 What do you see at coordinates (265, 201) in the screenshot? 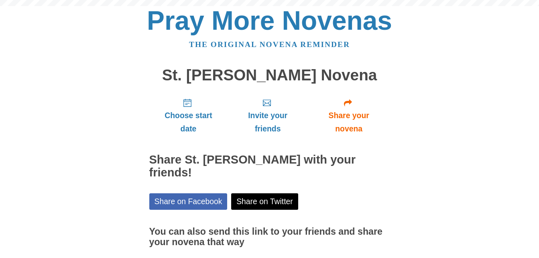
I see `a: Share on Twitter` at bounding box center [265, 201].